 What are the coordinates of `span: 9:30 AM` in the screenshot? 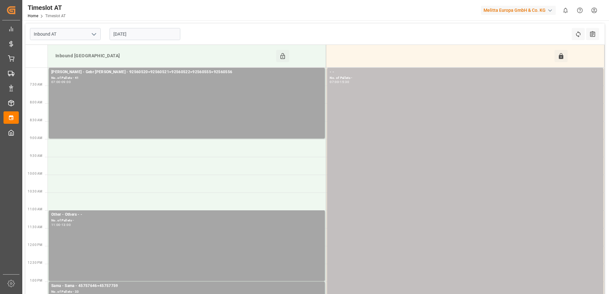 It's located at (36, 156).